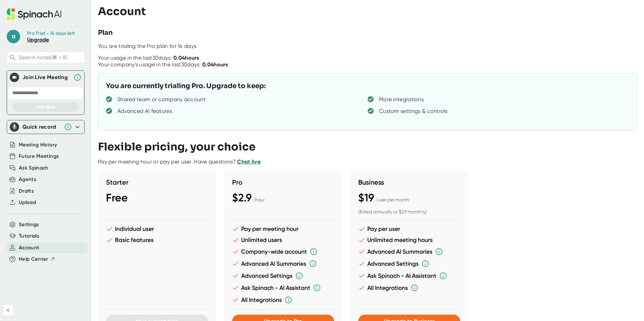  Describe the element at coordinates (145, 111) in the screenshot. I see `div: Advanced AI features` at that location.